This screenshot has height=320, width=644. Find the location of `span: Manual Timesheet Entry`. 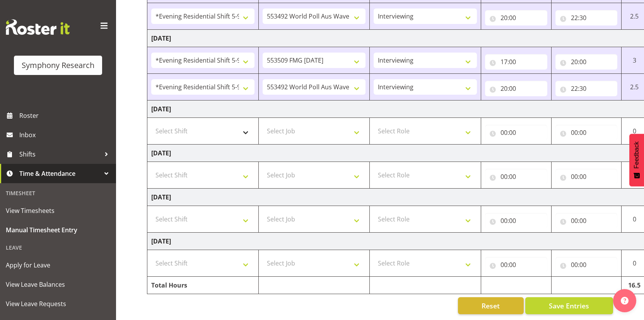

span: Manual Timesheet Entry is located at coordinates (58, 230).